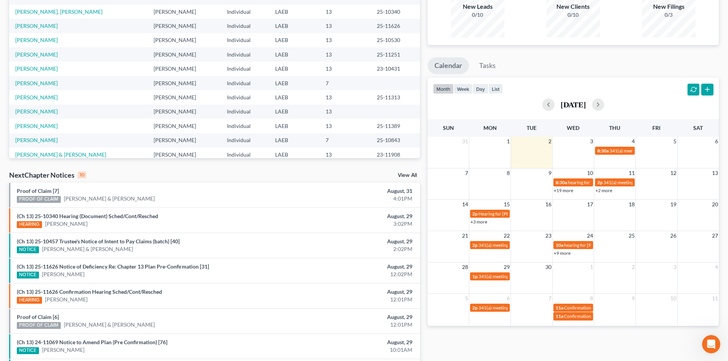 This screenshot has width=728, height=361. What do you see at coordinates (66, 91) in the screenshot?
I see `div: In observance of the NextChapter team will be out of office on . Our team will be unavailable for...` at bounding box center [66, 91].